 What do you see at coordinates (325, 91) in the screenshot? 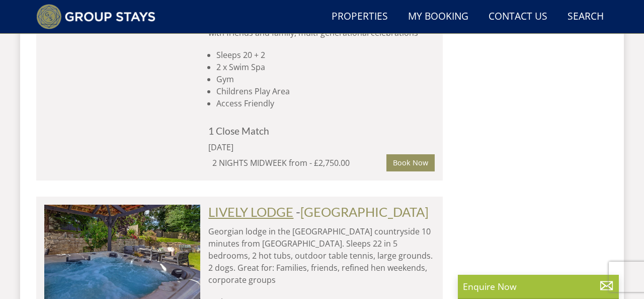
I see `li: Childrens Play Area` at bounding box center [325, 91].